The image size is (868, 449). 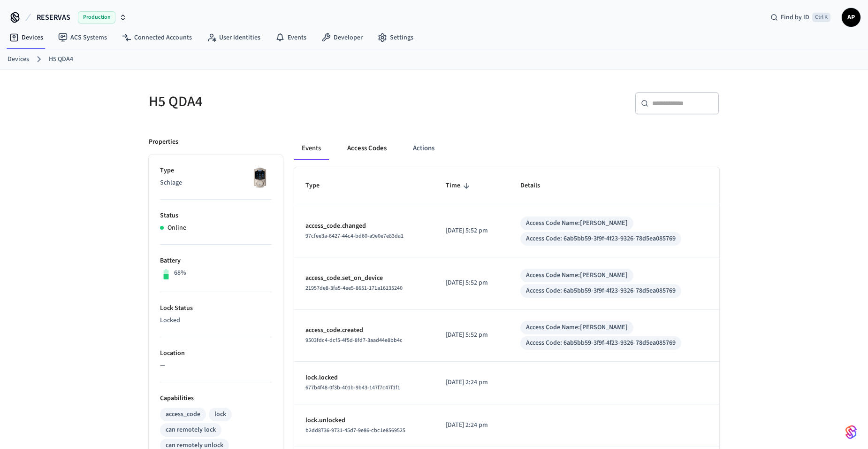 What do you see at coordinates (821, 17) in the screenshot?
I see `span: Ctrl K` at bounding box center [821, 17].